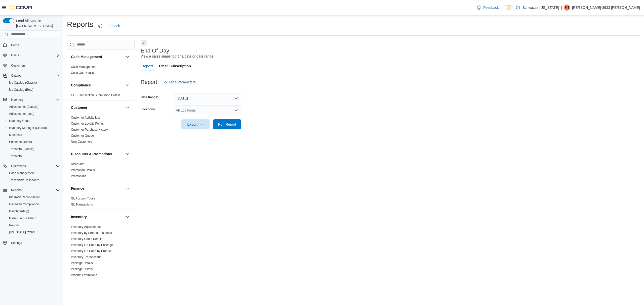 The image size is (644, 305). I want to click on button: Run Report, so click(227, 125).